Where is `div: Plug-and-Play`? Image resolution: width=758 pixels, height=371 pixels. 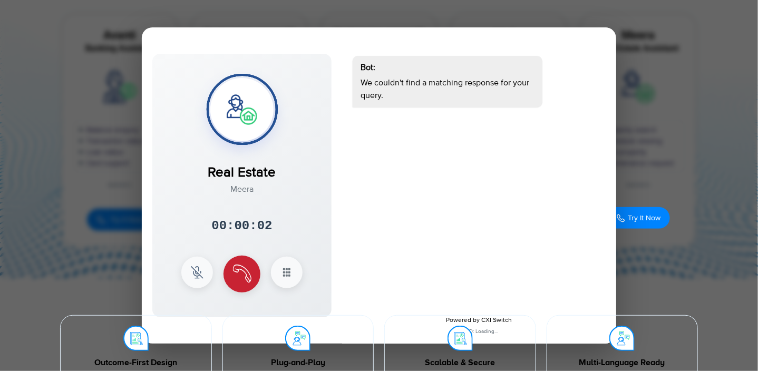 div: Plug-and-Play is located at coordinates (298, 362).